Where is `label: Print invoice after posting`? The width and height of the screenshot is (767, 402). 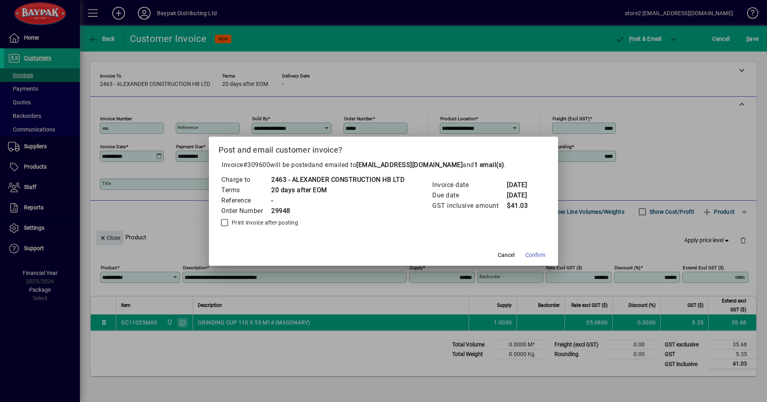 label: Print invoice after posting is located at coordinates (264, 223).